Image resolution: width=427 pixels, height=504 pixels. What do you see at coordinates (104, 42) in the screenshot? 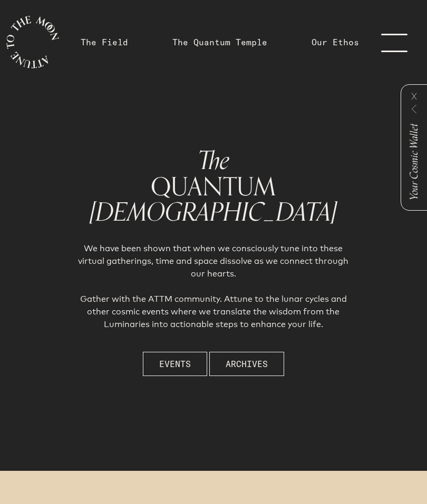
I see `a: The Field` at bounding box center [104, 42].